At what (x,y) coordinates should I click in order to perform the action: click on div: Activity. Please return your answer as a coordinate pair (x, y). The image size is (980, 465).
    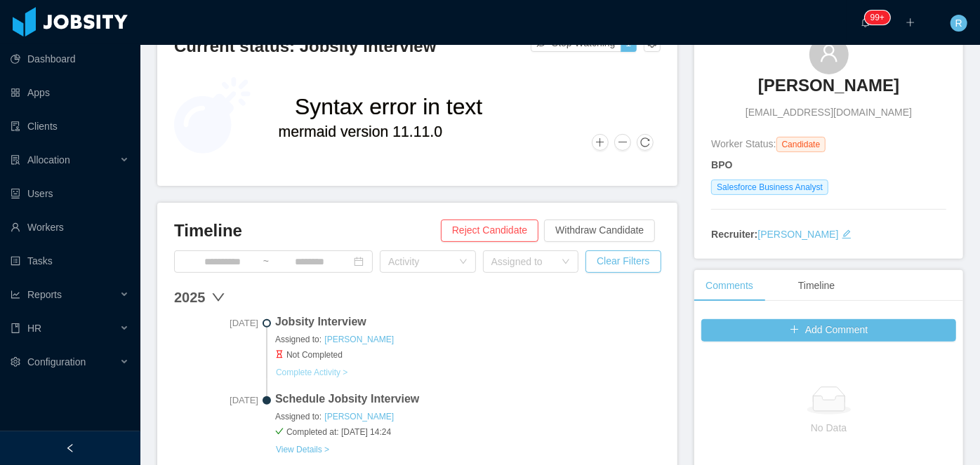
    Looking at the image, I should click on (419, 262).